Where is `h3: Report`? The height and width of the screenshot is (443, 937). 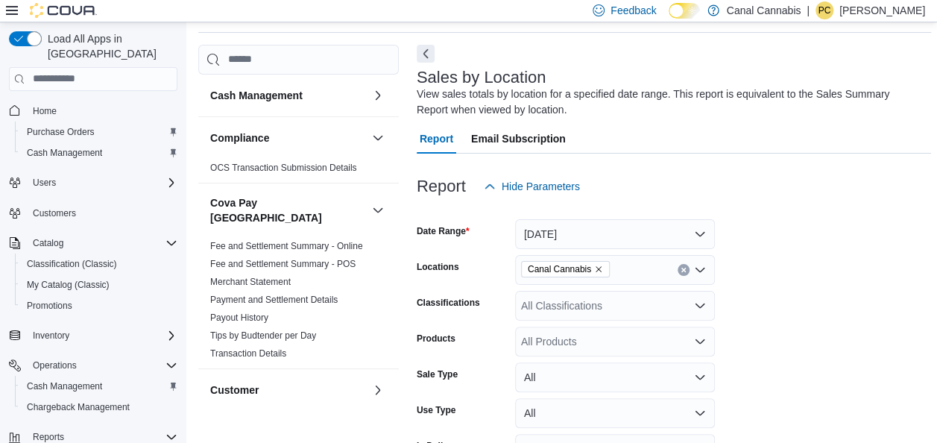 h3: Report is located at coordinates (441, 186).